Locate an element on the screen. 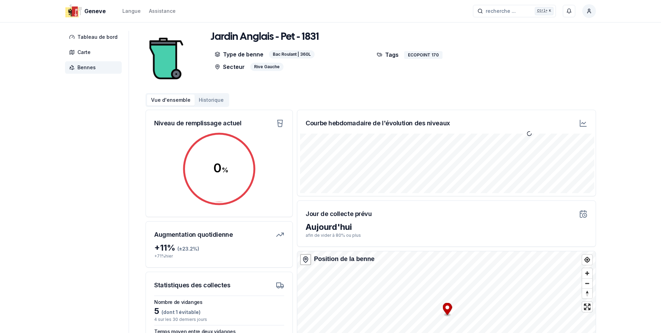 The height and width of the screenshot is (333, 661). span: recherche ... is located at coordinates (501, 11).